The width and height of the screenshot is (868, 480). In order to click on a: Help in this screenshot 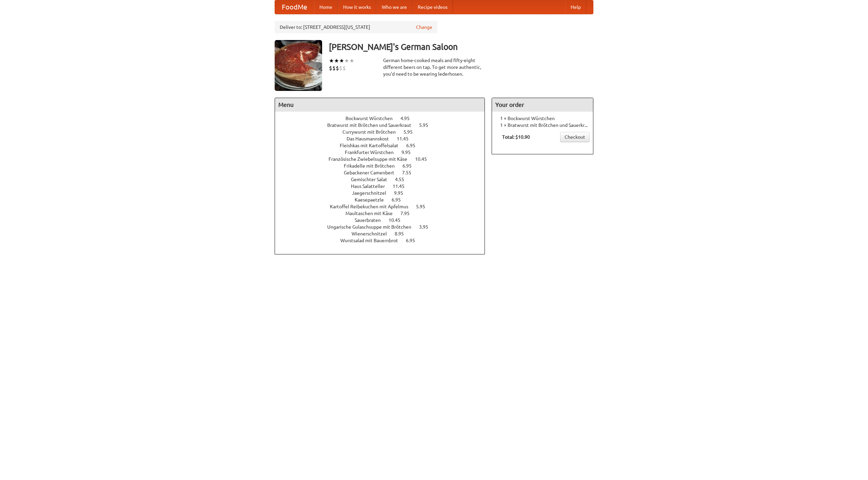, I will do `click(575, 7)`.